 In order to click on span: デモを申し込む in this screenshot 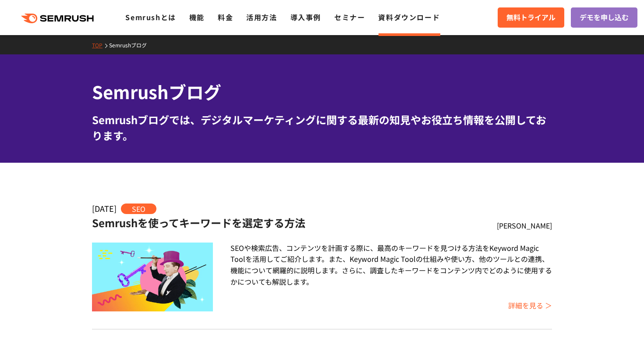, I will do `click(604, 17)`.